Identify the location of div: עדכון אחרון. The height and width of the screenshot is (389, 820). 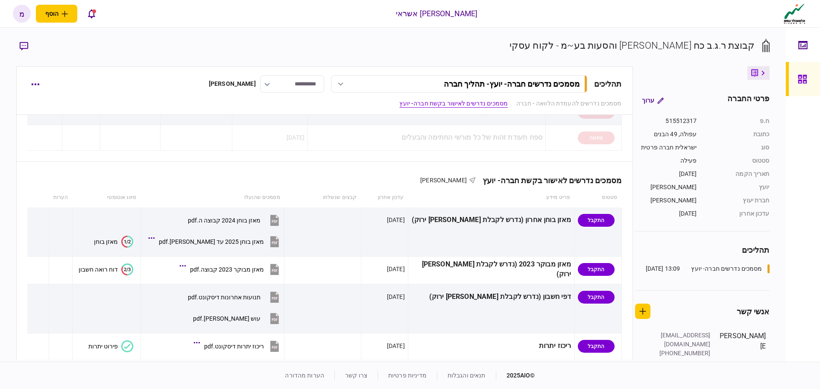
(738, 214).